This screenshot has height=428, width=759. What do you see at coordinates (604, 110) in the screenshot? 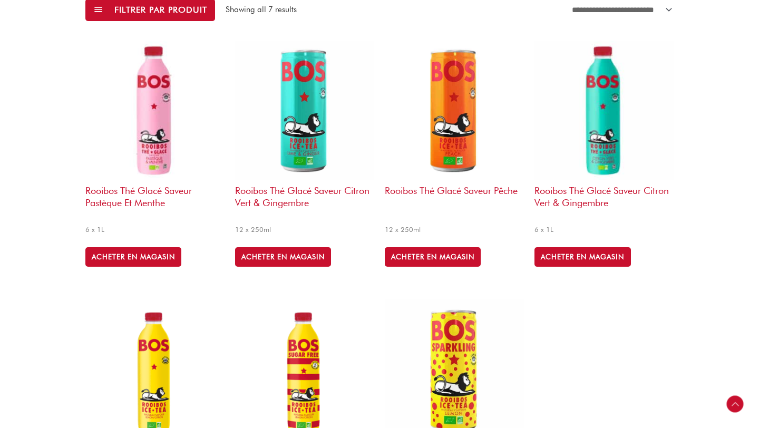
I see `img: Rooibos thé glacé saveur citron vert & gingembre` at bounding box center [604, 110].